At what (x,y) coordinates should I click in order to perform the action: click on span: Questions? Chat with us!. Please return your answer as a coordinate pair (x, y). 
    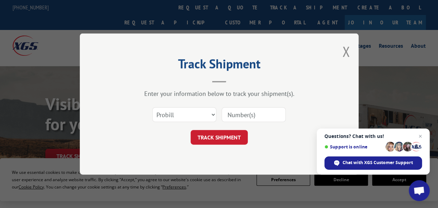
    Looking at the image, I should click on (373, 136).